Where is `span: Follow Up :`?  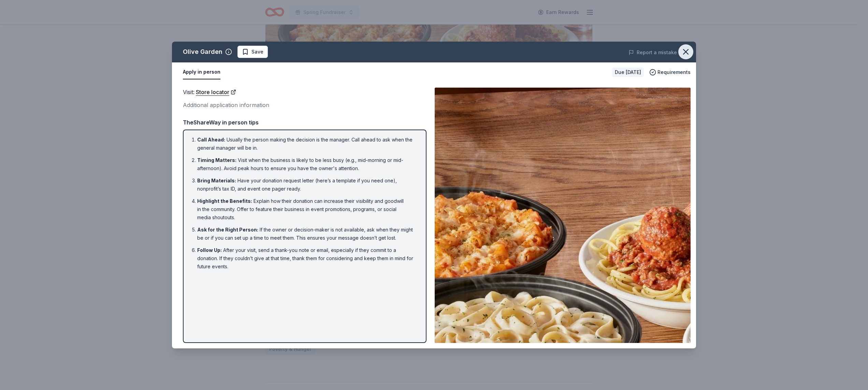 span: Follow Up : is located at coordinates (210, 250).